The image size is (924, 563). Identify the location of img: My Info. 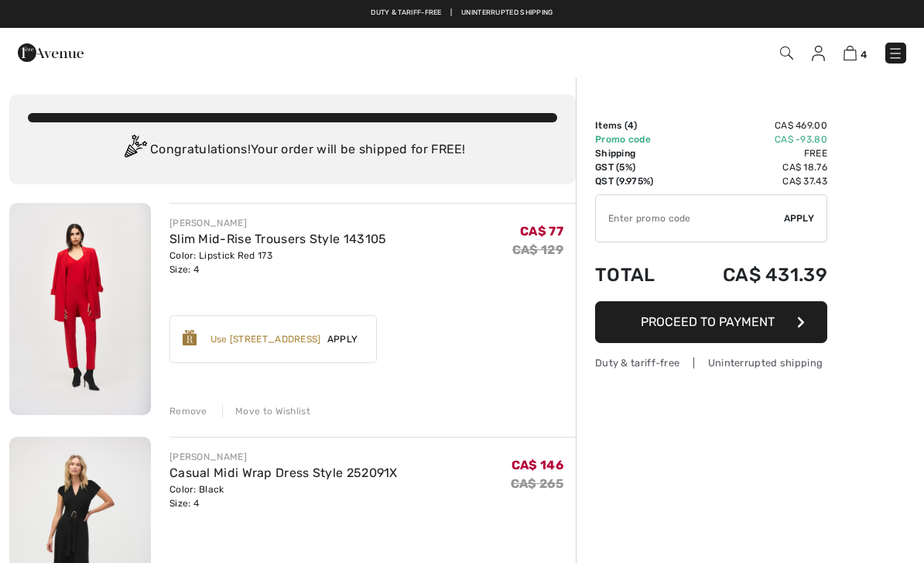
(818, 53).